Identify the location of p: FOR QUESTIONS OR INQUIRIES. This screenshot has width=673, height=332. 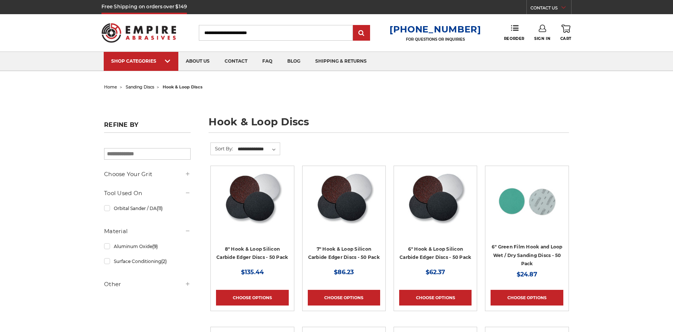
(436, 39).